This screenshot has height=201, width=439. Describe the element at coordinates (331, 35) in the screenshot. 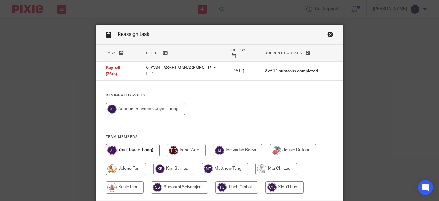

I see `a: Close this dialog window` at that location.